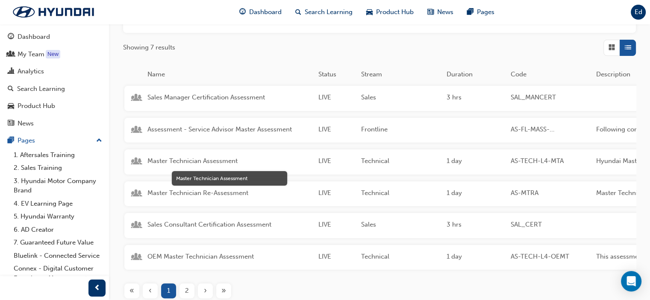 Image resolution: width=650 pixels, height=300 pixels. I want to click on span: Dashboard, so click(265, 12).